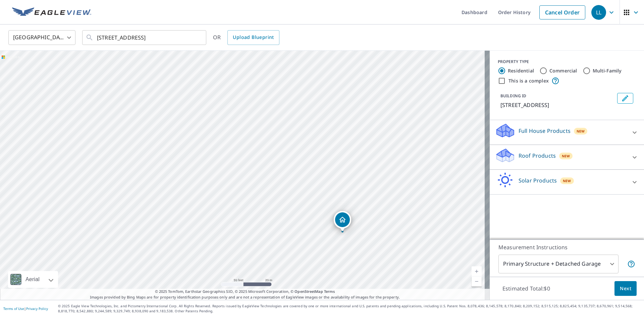  What do you see at coordinates (145, 37) in the screenshot?
I see `input: Search by address or latitude-longitude` at bounding box center [145, 37].